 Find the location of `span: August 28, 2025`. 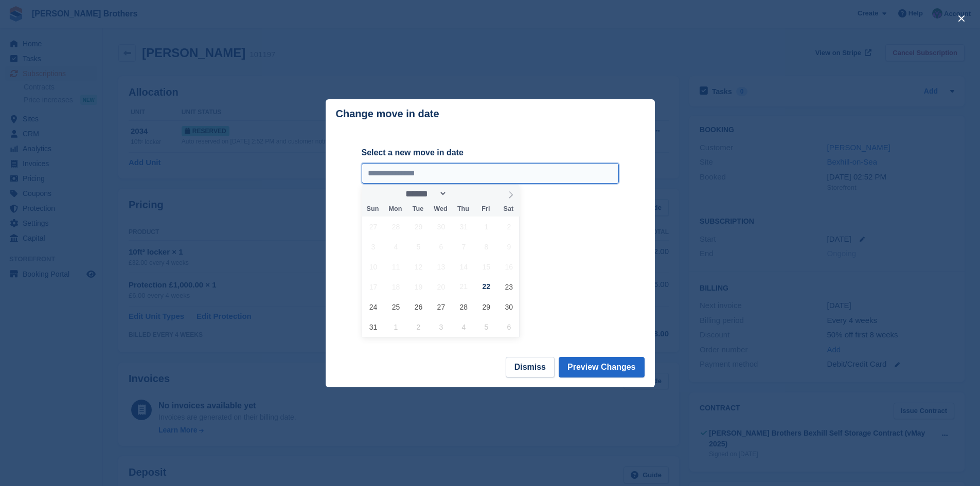

span: August 28, 2025 is located at coordinates (464, 306).